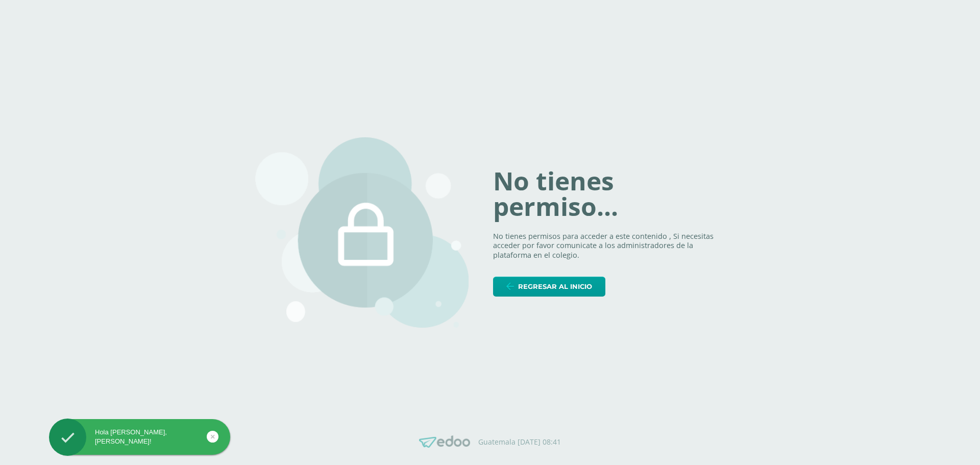 This screenshot has width=980, height=465. Describe the element at coordinates (444, 442) in the screenshot. I see `img: Edoo` at that location.